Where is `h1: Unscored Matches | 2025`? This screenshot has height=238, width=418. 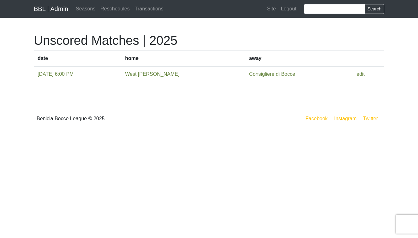 h1: Unscored Matches | 2025 is located at coordinates (209, 40).